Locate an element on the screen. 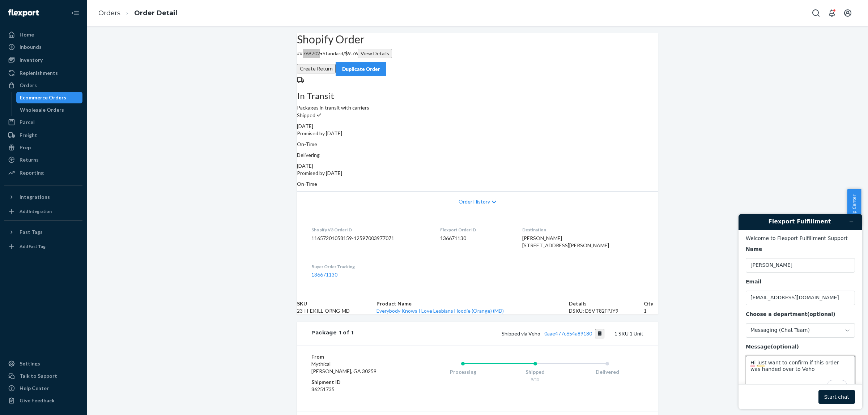 Image resolution: width=868 pixels, height=415 pixels. dd: 11657201058159-12597003977071 is located at coordinates (370, 239).